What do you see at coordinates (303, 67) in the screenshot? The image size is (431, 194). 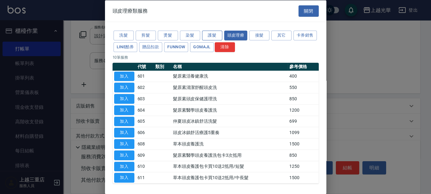 I see `th: 參考價格` at bounding box center [303, 67].